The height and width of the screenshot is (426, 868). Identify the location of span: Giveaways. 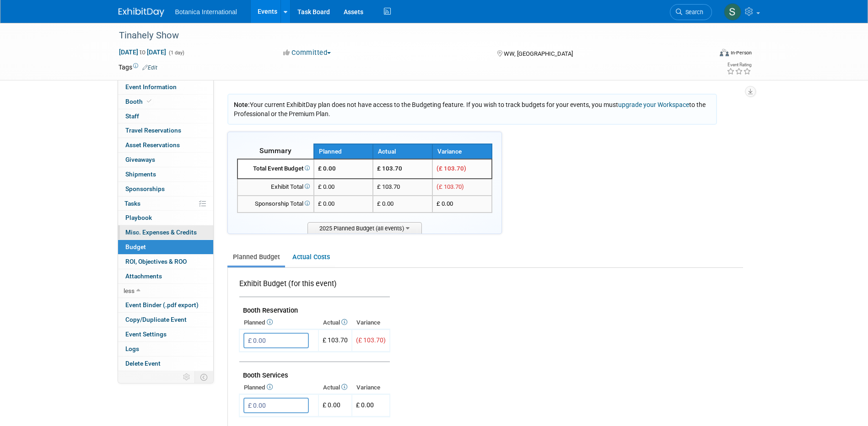
(140, 159).